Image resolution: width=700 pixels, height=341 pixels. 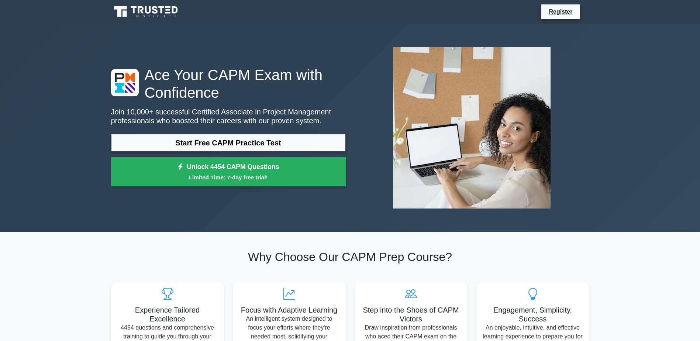 I want to click on h2: Why Choose Our CAPM Prep Course?, so click(x=350, y=257).